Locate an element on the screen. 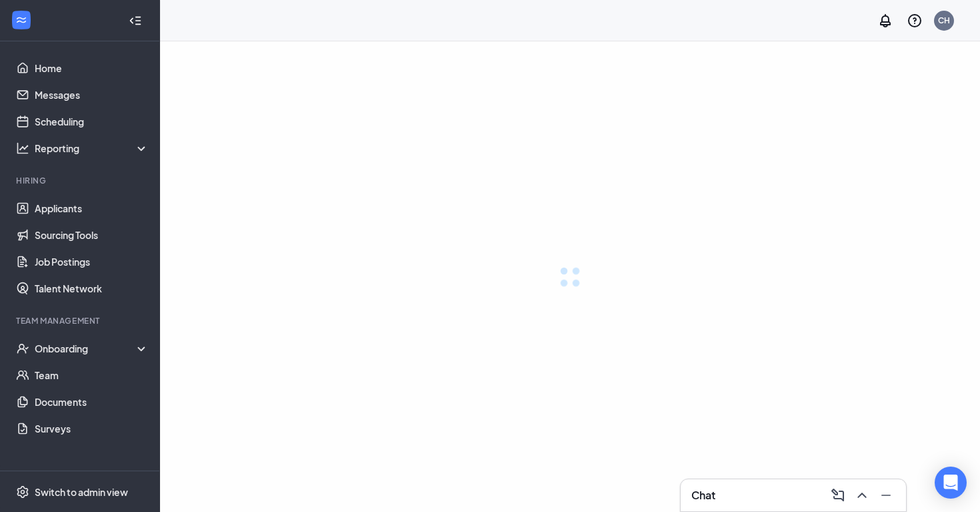 The width and height of the screenshot is (980, 512). svg: WorkstreamLogo is located at coordinates (22, 20).